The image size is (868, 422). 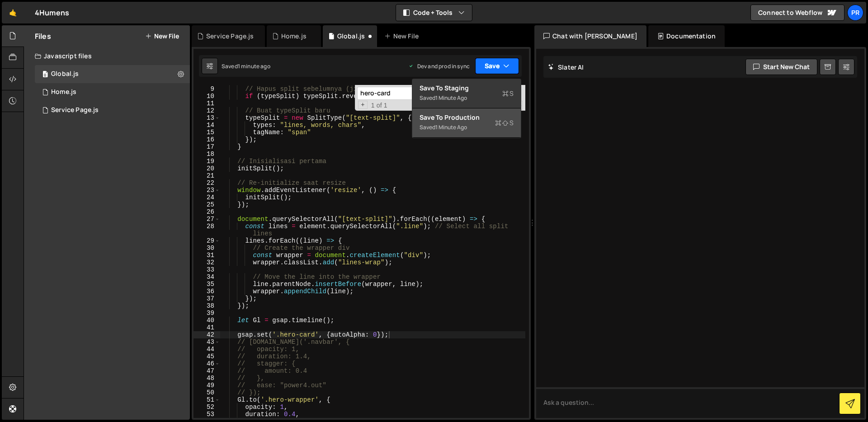 What do you see at coordinates (107, 56) in the screenshot?
I see `div: Javascript files` at bounding box center [107, 56].